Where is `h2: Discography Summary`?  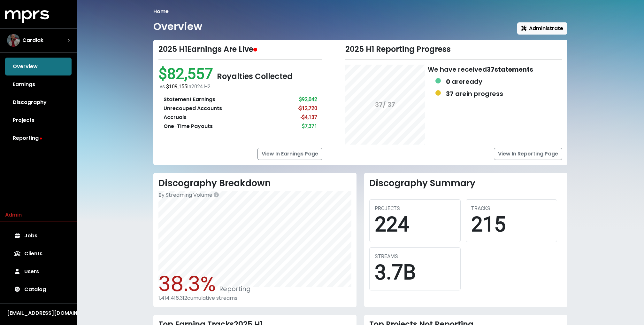
h2: Discography Summary is located at coordinates (466, 183).